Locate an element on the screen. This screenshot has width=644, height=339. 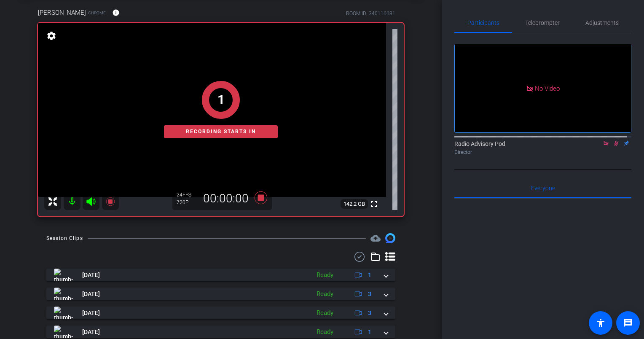
mat-icon: accessibility is located at coordinates (601, 323).